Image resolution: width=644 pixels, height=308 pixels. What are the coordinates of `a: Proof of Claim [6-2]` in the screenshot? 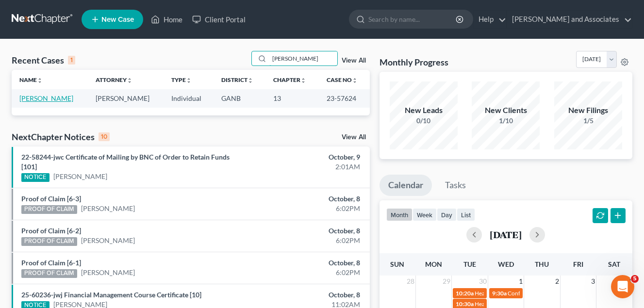 It's located at (51, 231).